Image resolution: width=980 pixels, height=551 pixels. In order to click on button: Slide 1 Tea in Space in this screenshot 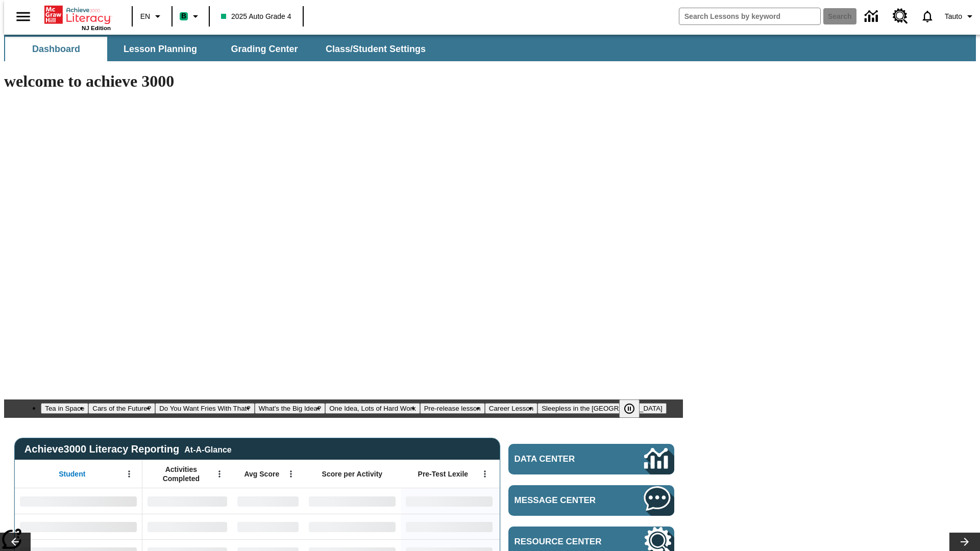, I will do `click(65, 408)`.